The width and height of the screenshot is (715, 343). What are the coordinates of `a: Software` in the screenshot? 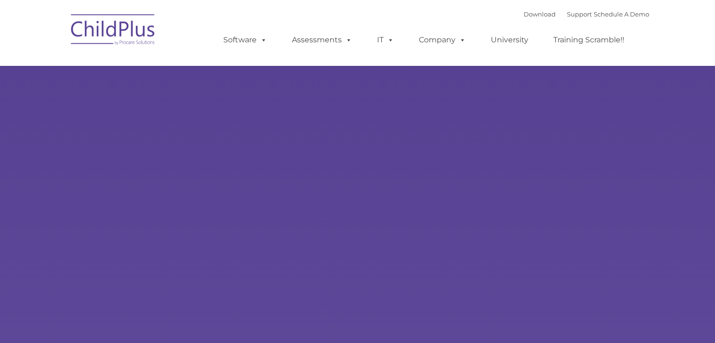 It's located at (245, 40).